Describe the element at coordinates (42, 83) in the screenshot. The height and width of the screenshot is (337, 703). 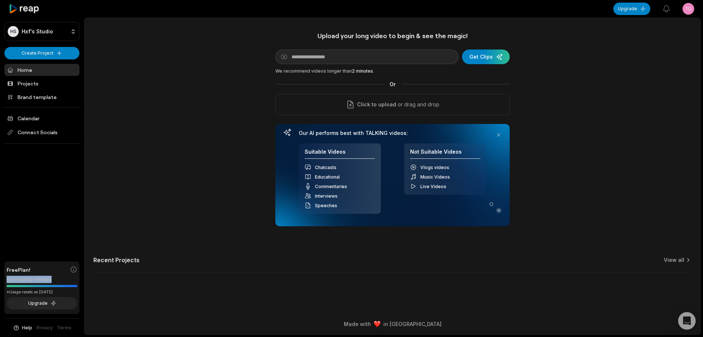
I see `a: Projects` at that location.